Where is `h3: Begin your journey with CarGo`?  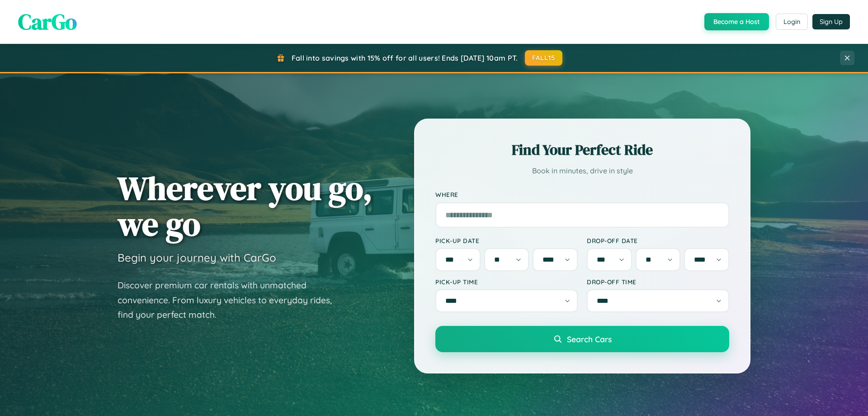
h3: Begin your journey with CarGo is located at coordinates (197, 258).